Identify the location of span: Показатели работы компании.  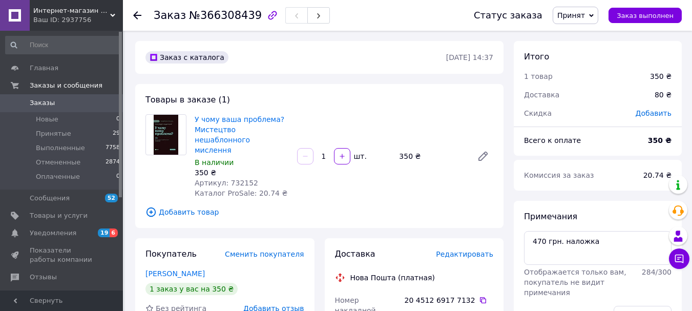
(62, 255).